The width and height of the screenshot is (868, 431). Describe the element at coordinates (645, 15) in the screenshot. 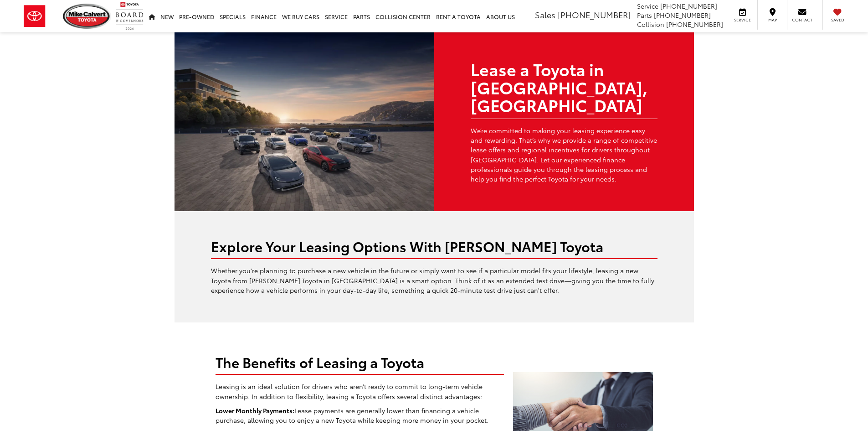

I see `span: Parts` at that location.